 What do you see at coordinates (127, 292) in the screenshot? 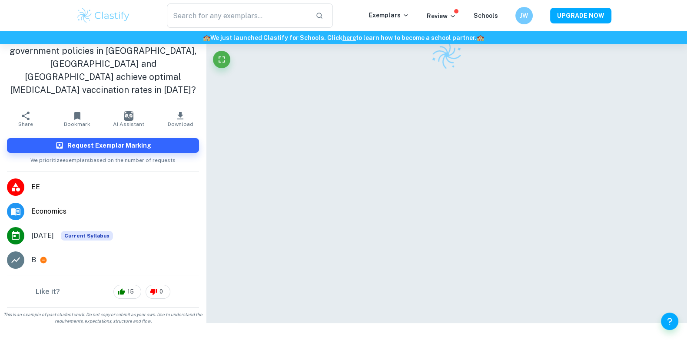
I see `div: 15` at bounding box center [127, 292].